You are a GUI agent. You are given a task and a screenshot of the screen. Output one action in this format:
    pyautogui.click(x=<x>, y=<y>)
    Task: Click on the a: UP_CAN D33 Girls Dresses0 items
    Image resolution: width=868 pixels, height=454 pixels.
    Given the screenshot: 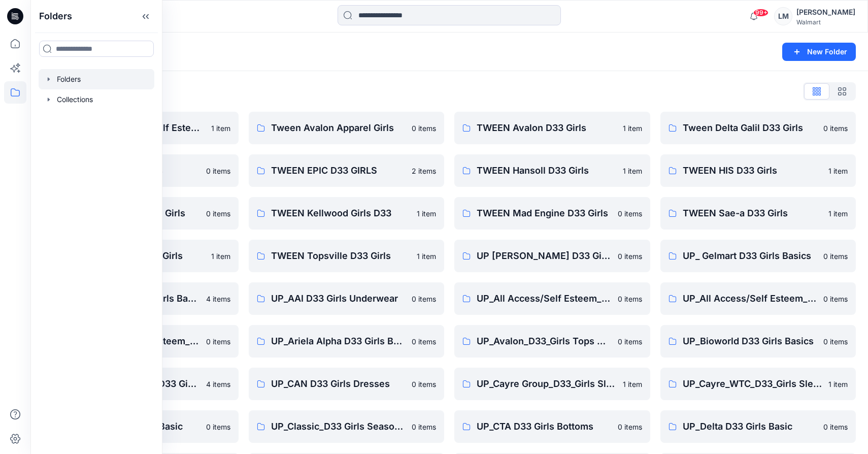 What is the action you would take?
    pyautogui.click(x=347, y=384)
    